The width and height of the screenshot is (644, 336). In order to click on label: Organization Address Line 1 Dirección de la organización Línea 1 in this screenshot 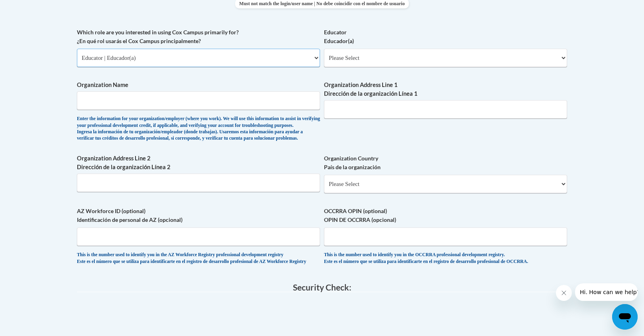, I will do `click(445, 90)`.